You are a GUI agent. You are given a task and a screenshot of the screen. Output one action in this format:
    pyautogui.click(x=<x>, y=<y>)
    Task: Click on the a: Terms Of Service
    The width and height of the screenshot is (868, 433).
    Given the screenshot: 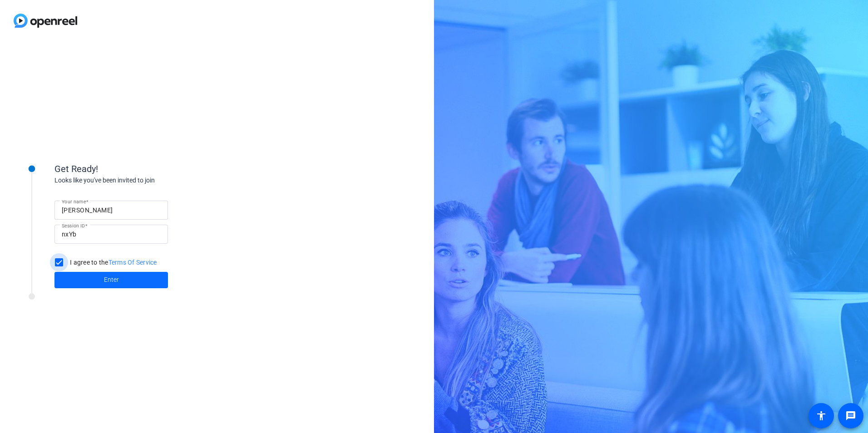 What is the action you would take?
    pyautogui.click(x=133, y=263)
    